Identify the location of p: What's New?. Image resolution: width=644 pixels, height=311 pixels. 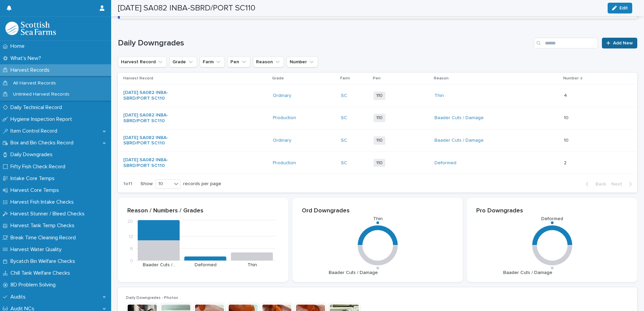
(27, 58).